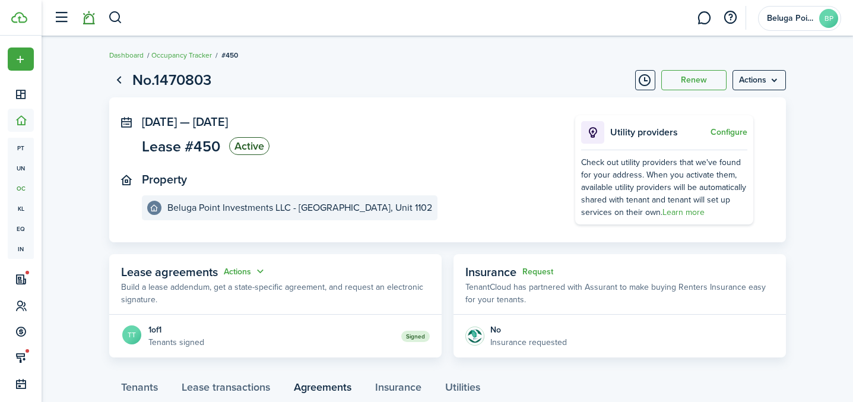 The image size is (853, 402). Describe the element at coordinates (132, 335) in the screenshot. I see `avatar-text: TT` at that location.